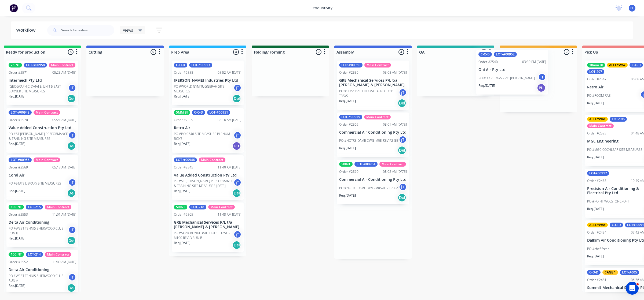  Describe the element at coordinates (14, 8) in the screenshot. I see `img: Factory` at that location.